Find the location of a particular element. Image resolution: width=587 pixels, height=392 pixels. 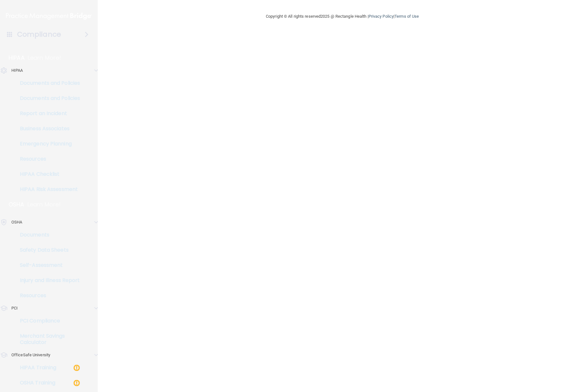

a: Terms of Use is located at coordinates (406, 16).